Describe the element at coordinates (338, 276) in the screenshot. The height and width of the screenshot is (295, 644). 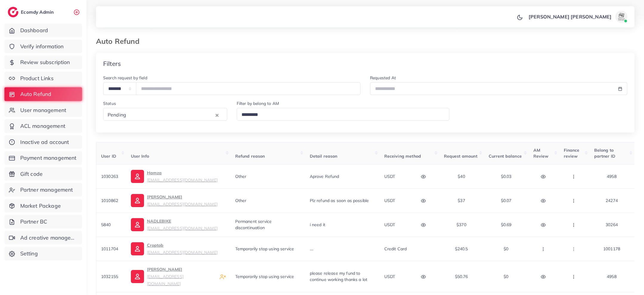
I see `span: please release my fund to continue working thanks a lot` at that location.